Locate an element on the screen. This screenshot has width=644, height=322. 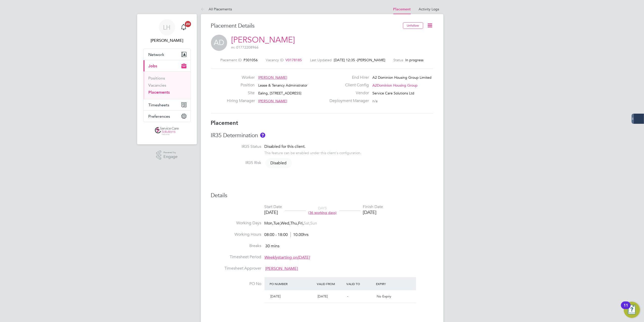
span: n/a is located at coordinates (375, 101).